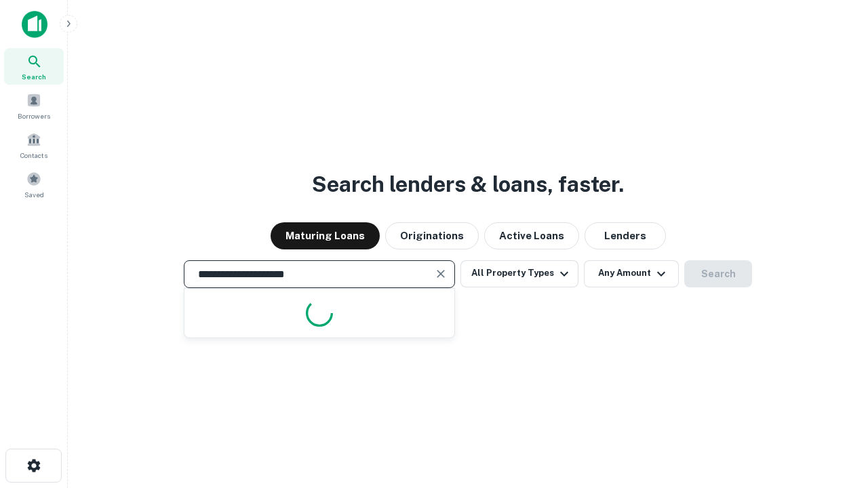 Image resolution: width=868 pixels, height=488 pixels. What do you see at coordinates (34, 194) in the screenshot?
I see `span: Saved` at bounding box center [34, 194].